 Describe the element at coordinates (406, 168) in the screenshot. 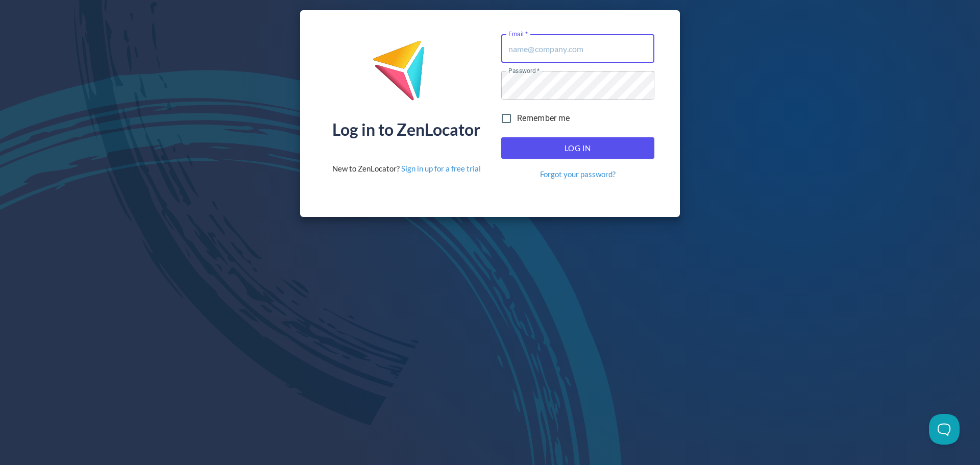

I see `div: New to ZenLocator?` at that location.